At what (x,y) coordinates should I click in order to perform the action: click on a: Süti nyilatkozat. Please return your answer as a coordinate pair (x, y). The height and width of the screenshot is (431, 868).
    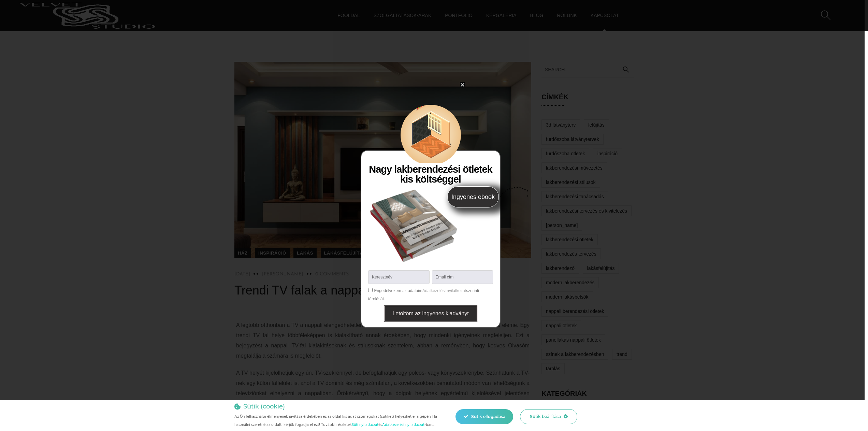
    Looking at the image, I should click on (365, 425).